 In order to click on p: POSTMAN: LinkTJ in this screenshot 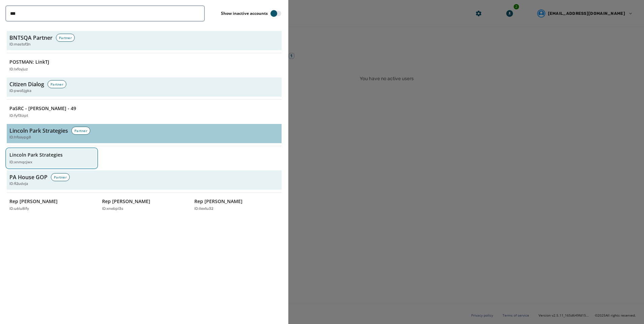, I will do `click(29, 62)`.